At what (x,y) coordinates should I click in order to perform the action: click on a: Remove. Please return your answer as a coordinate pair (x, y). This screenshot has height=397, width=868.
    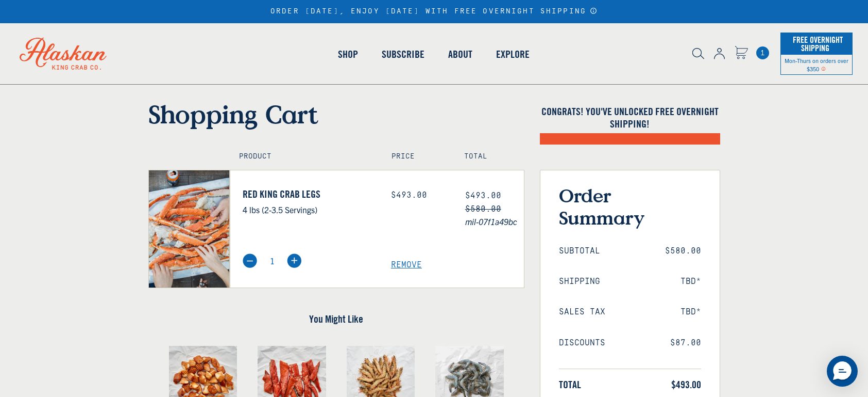
    Looking at the image, I should click on (458, 265).